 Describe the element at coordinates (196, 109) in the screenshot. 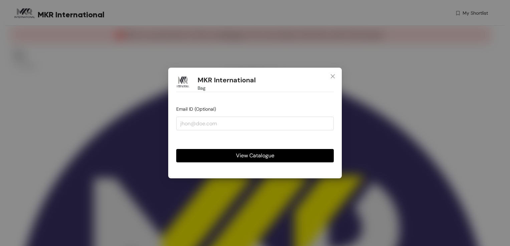

I see `span: Email ID (Optional)` at that location.